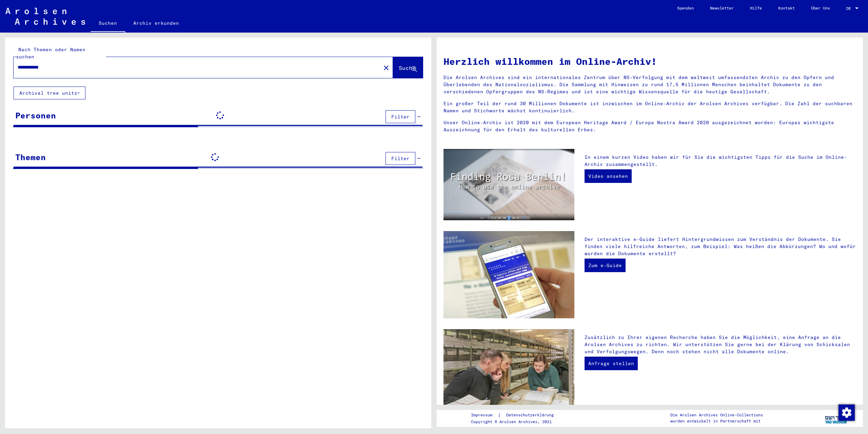 The image size is (868, 434). What do you see at coordinates (720, 247) in the screenshot?
I see `p: Der interaktive e-Guide liefert Hintergrundwissen zum Verständnis der Dokumente. Sie finden viele...` at bounding box center [720, 247].